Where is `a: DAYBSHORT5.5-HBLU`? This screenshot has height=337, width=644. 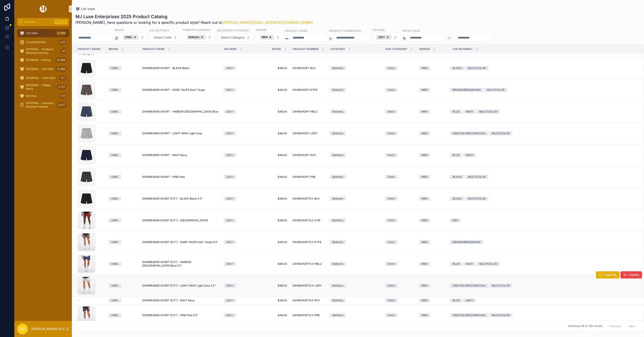
a: DAYBSHORT5.5-HBLU is located at coordinates (308, 264).